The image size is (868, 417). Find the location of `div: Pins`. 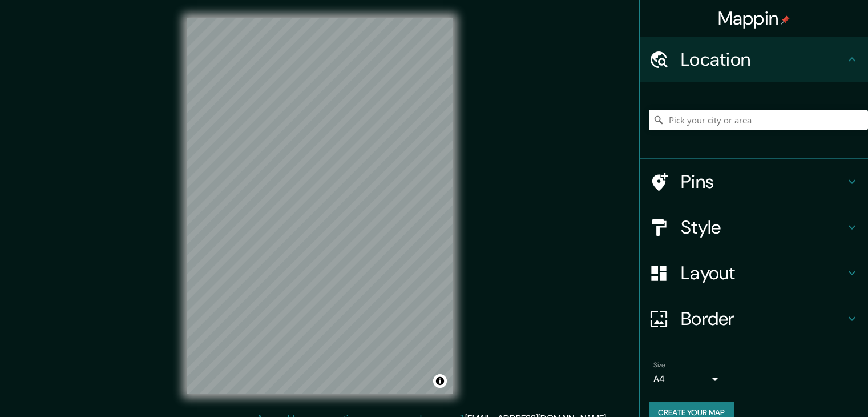

div: Pins is located at coordinates (754, 182).